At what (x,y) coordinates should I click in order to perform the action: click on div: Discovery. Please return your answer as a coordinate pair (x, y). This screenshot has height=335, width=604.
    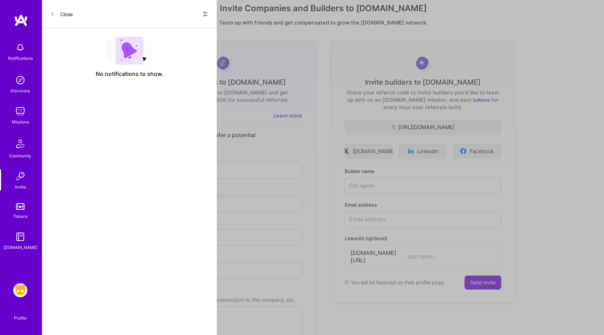
    Looking at the image, I should click on (20, 91).